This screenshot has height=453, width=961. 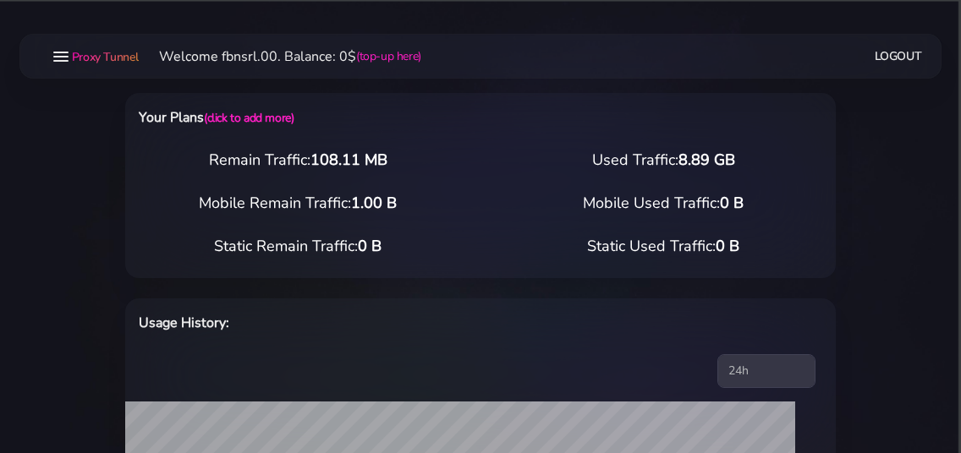 I want to click on h6: Your Plans, so click(x=333, y=118).